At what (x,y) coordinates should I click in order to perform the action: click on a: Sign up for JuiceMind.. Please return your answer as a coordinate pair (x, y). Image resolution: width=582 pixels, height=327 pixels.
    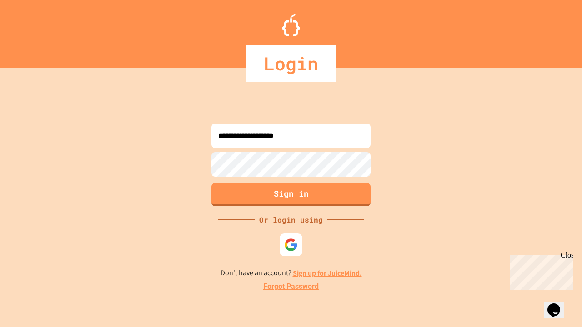
    Looking at the image, I should click on (327, 273).